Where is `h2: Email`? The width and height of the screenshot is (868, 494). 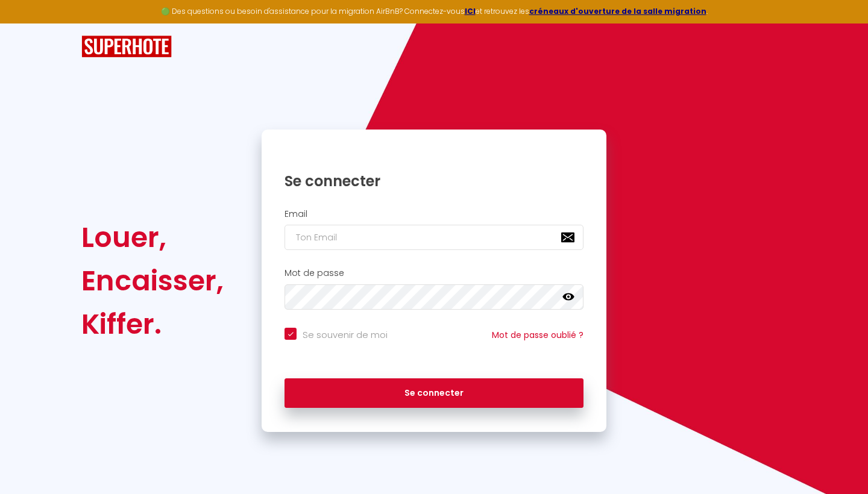 h2: Email is located at coordinates (434, 214).